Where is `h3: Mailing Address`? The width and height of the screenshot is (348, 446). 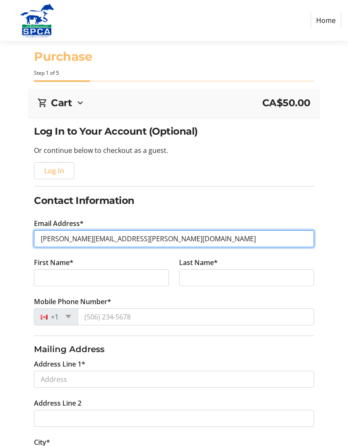 h3: Mailing Address is located at coordinates (174, 349).